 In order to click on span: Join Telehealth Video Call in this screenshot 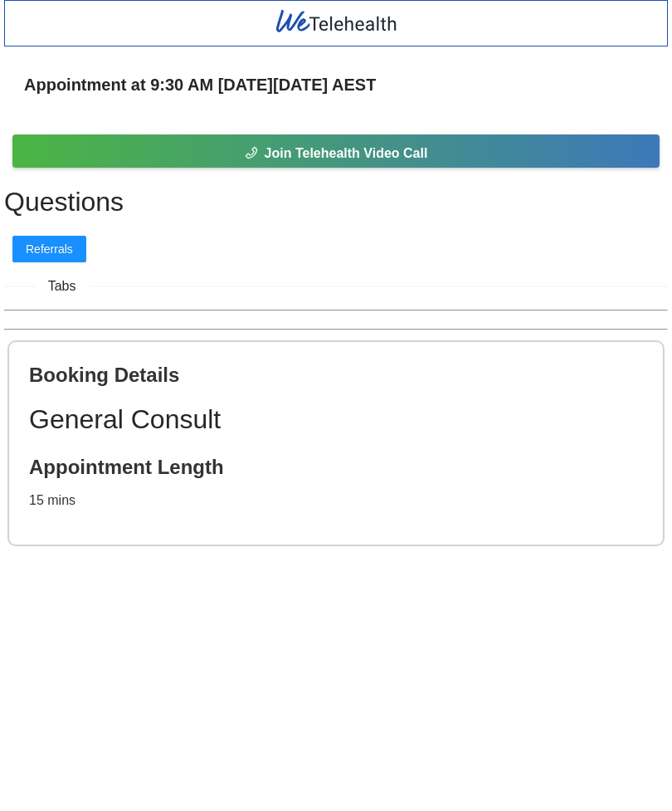, I will do `click(346, 153)`.